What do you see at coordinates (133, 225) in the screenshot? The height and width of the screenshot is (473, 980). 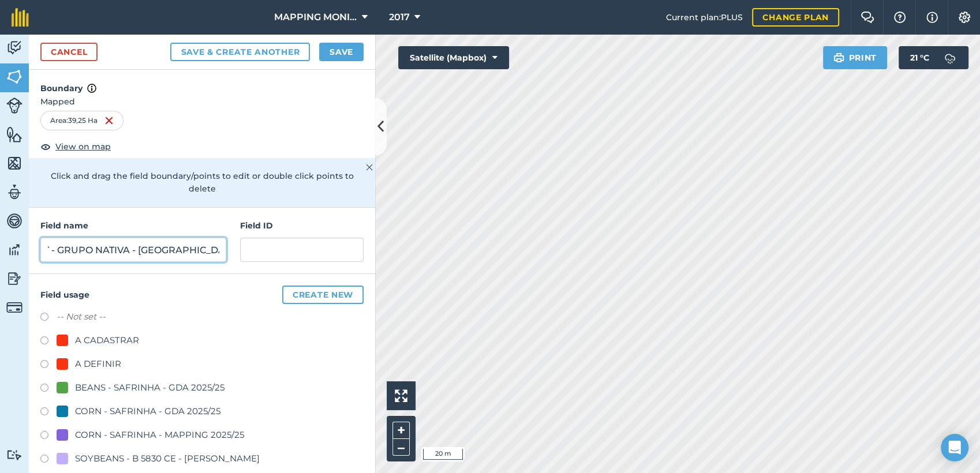 I see `h4: Field name` at bounding box center [133, 225].